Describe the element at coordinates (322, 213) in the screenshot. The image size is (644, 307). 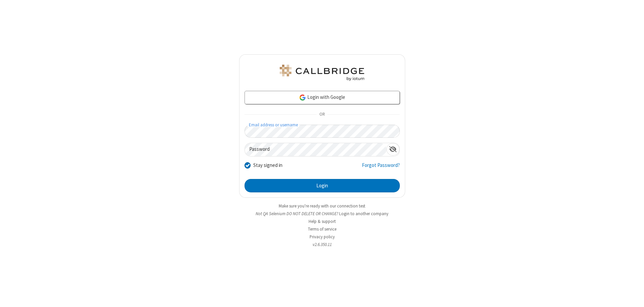
I see `li: Not QA Selenium DO NOT DELETE OR CHANGE?` at that location.